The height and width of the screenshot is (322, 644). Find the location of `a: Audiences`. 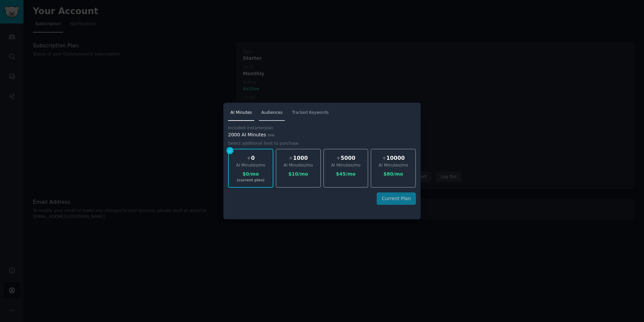

a: Audiences is located at coordinates (272, 114).